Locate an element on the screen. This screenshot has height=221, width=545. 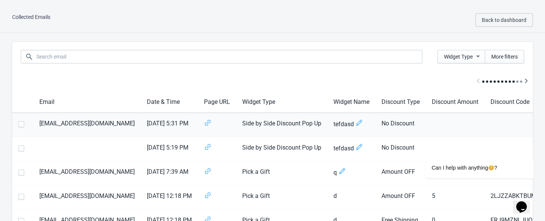
span: Can I help with anything ? is located at coordinates (63, 78).